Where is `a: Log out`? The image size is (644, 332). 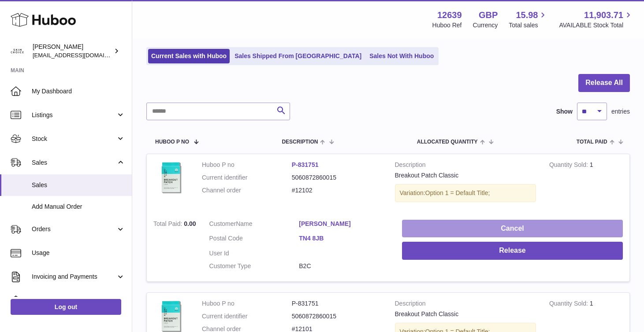
a: Log out is located at coordinates (66, 307).